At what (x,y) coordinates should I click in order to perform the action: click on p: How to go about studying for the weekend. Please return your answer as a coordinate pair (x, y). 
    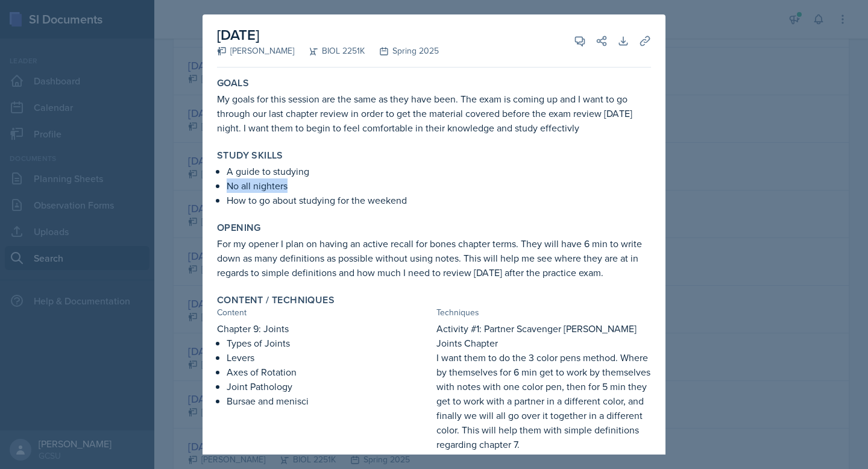
    Looking at the image, I should click on (439, 200).